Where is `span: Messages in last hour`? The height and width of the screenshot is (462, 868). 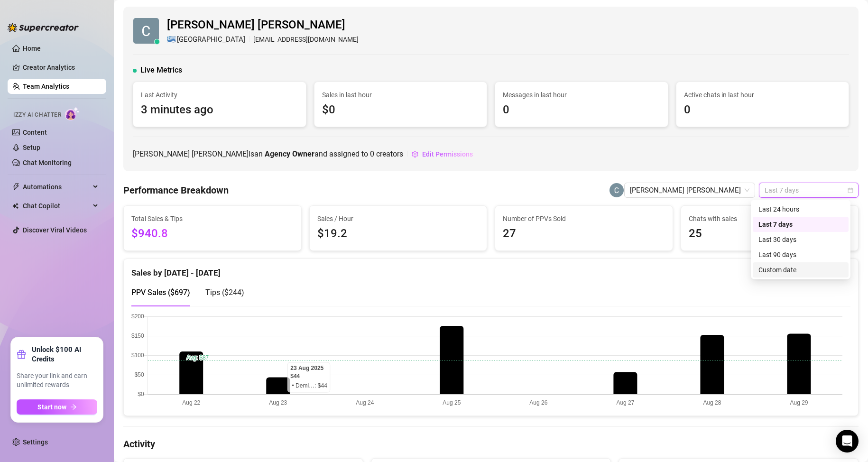 span: Messages in last hour is located at coordinates (581, 95).